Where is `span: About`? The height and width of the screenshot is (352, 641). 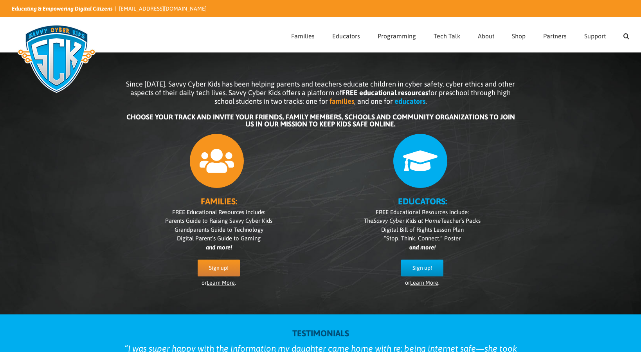 span: About is located at coordinates (486, 36).